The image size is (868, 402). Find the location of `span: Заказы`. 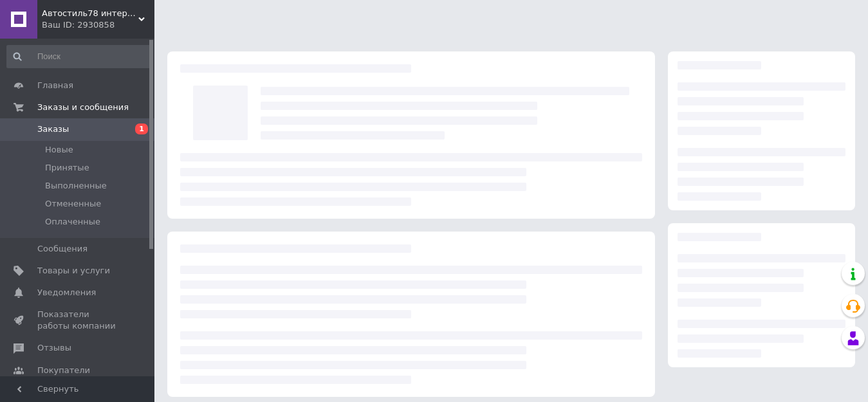

span: Заказы is located at coordinates (53, 129).